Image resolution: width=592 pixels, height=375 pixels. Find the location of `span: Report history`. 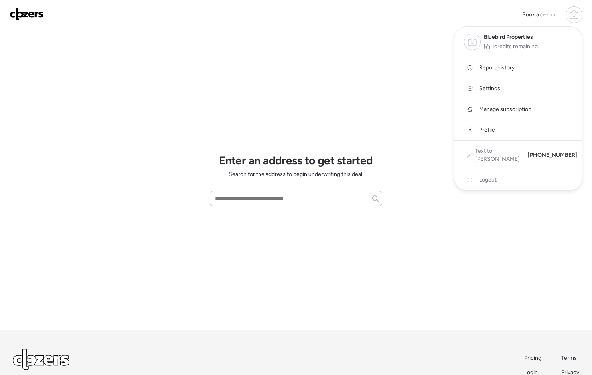

span: Report history is located at coordinates (497, 68).